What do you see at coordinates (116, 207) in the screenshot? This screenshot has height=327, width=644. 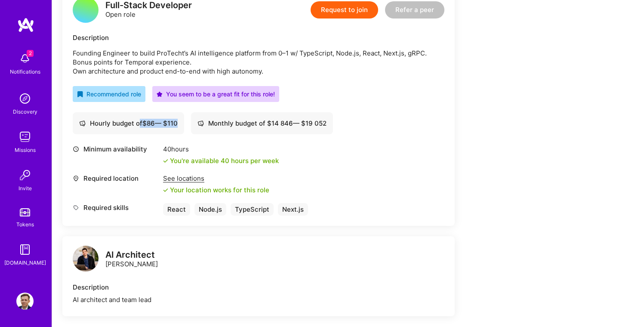 I see `div: Required skills` at bounding box center [116, 207].